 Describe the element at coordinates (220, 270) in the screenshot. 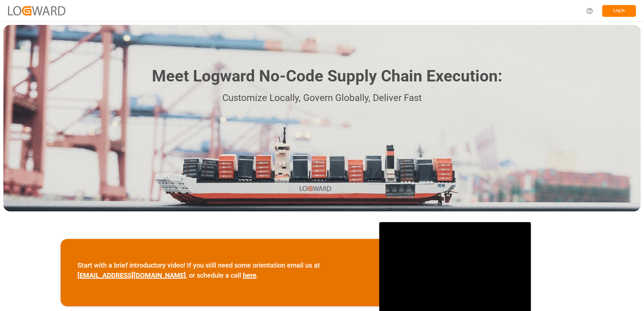

I see `p: Start with a brief introductory video! If you still need some orientation email us at , or schedu...` at that location.